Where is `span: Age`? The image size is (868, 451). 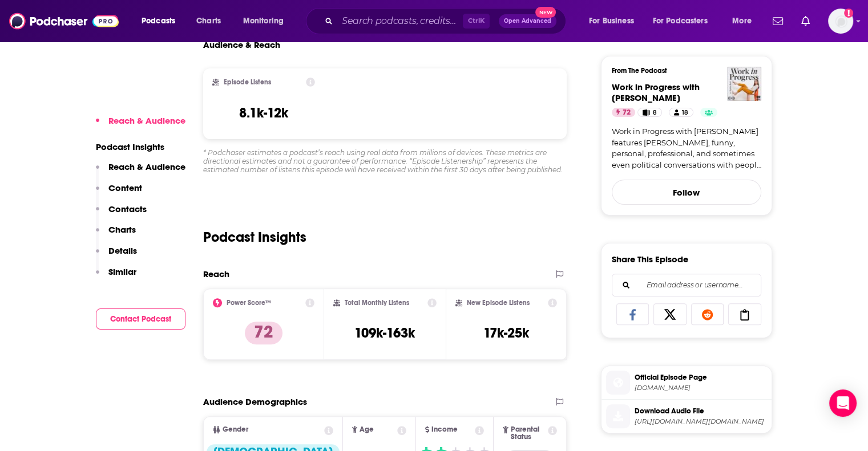 span: Age is located at coordinates (366, 429).